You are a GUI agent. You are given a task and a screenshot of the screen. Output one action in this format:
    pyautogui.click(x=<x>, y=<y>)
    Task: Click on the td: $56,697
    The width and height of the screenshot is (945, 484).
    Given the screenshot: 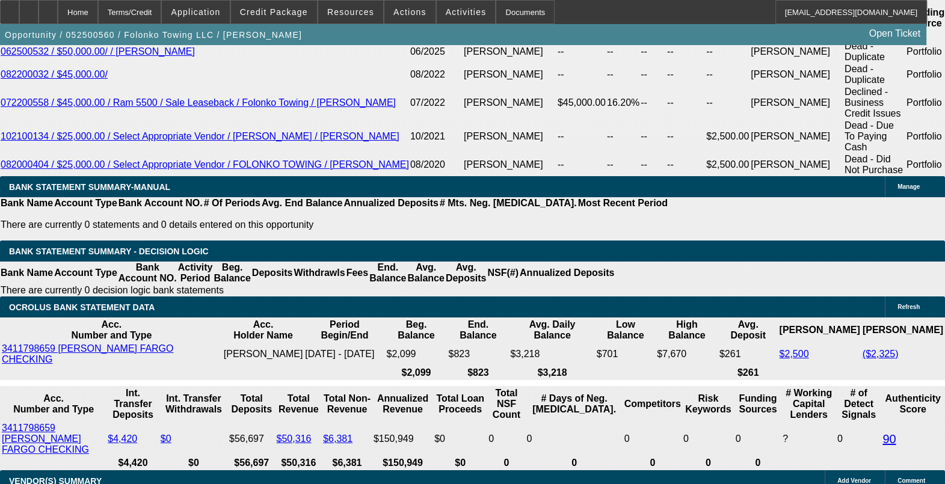 What is the action you would take?
    pyautogui.click(x=251, y=439)
    